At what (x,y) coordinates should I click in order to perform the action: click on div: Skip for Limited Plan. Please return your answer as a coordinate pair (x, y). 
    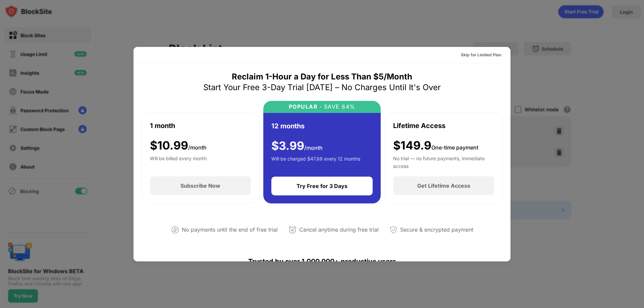
    Looking at the image, I should click on (481, 55).